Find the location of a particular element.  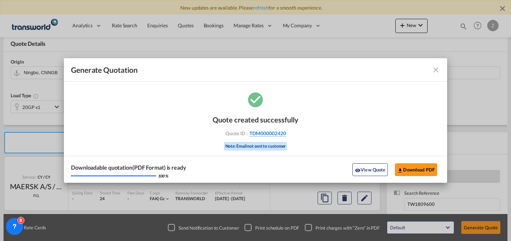

div: 100 % is located at coordinates (163, 176).